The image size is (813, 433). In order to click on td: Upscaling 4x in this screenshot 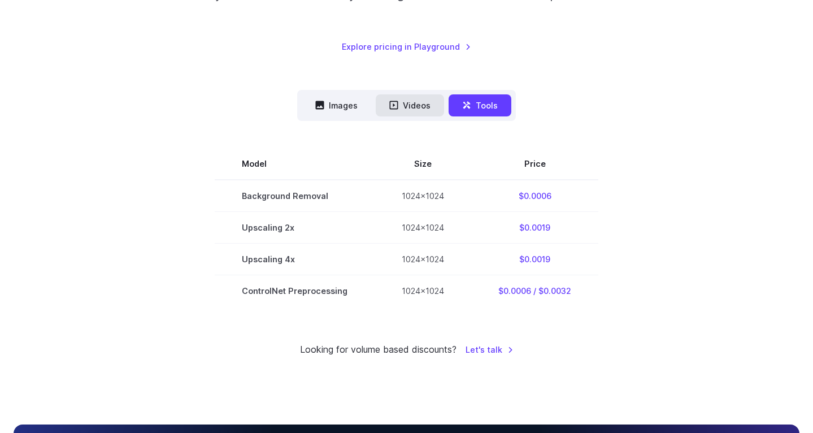, I will do `click(294, 259)`.